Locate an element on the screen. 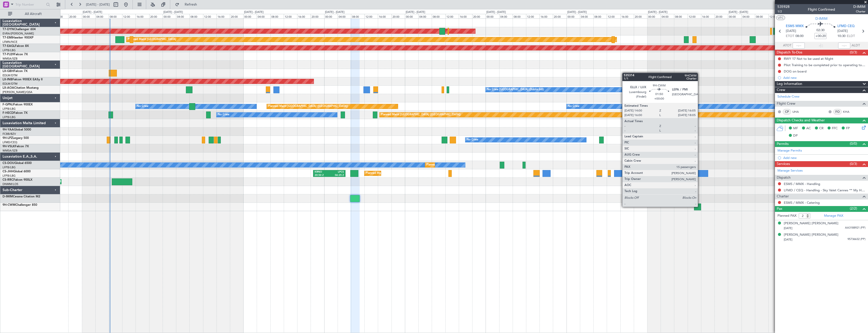  a: Manage PAX is located at coordinates (833, 216).